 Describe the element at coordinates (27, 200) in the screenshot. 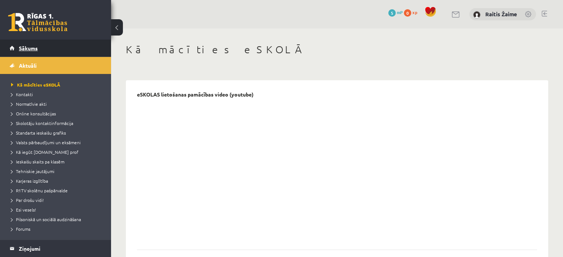

I see `span: Par drošu vidi!` at that location.